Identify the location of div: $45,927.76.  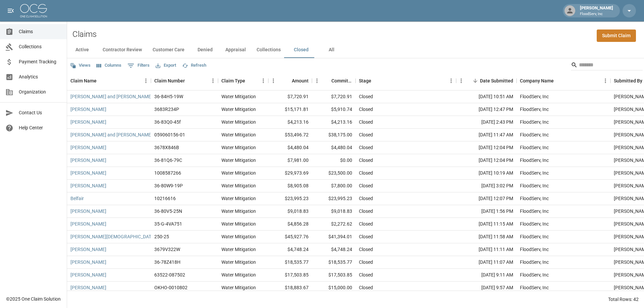
(290, 237).